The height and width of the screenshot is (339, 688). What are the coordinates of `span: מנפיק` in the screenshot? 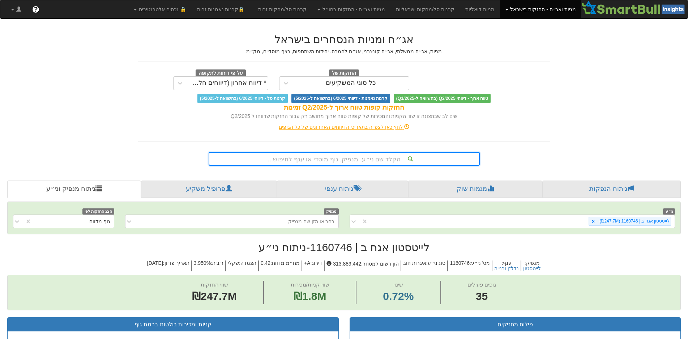 It's located at (331, 211).